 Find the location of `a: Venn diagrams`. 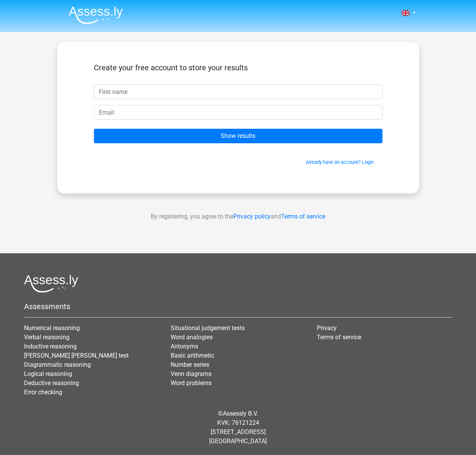

a: Venn diagrams is located at coordinates (191, 374).